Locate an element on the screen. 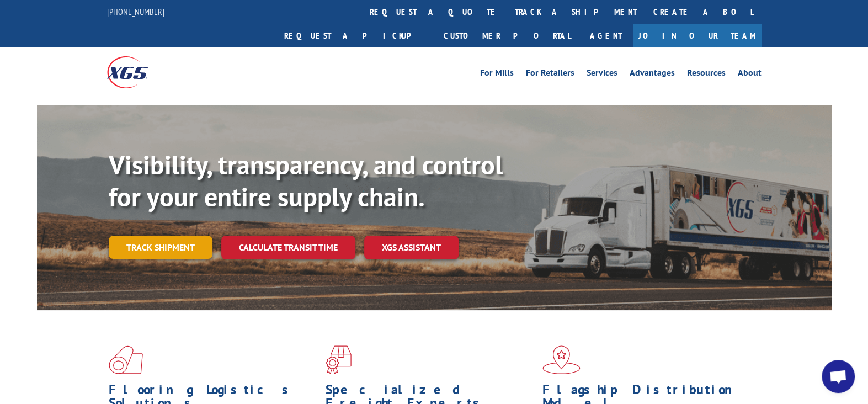 Image resolution: width=868 pixels, height=404 pixels. a: XGS ASSISTANT is located at coordinates (411, 247).